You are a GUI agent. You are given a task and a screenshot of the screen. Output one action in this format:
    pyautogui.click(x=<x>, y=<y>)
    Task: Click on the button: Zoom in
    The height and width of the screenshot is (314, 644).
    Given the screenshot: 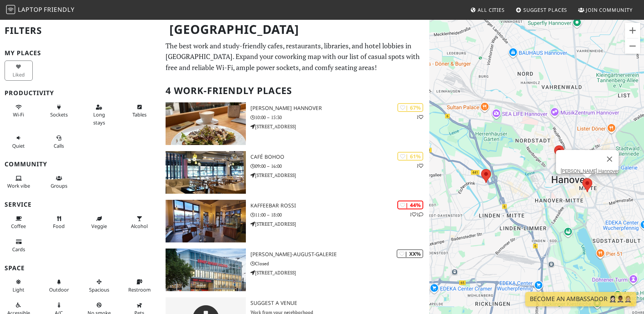 What is the action you would take?
    pyautogui.click(x=632, y=30)
    